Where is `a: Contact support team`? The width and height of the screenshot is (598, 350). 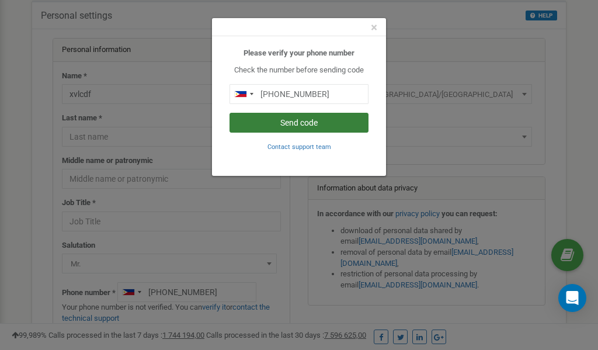
a: Contact support team is located at coordinates (299, 146).